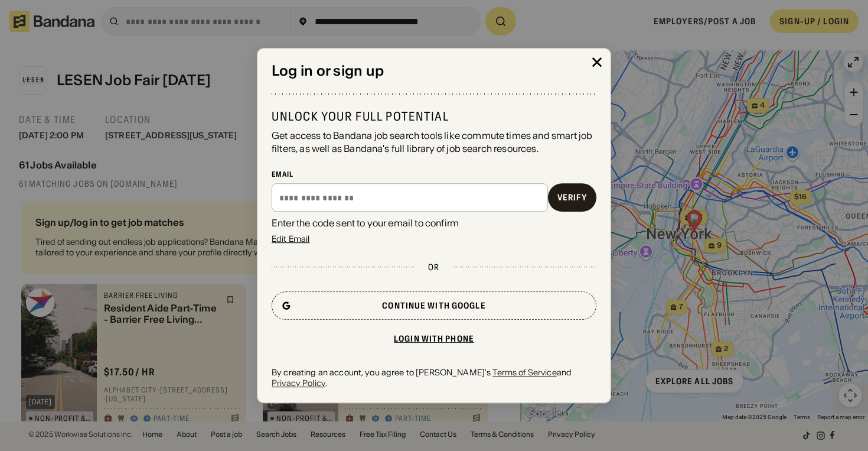  What do you see at coordinates (524, 373) in the screenshot?
I see `a: Terms of Service` at bounding box center [524, 373].